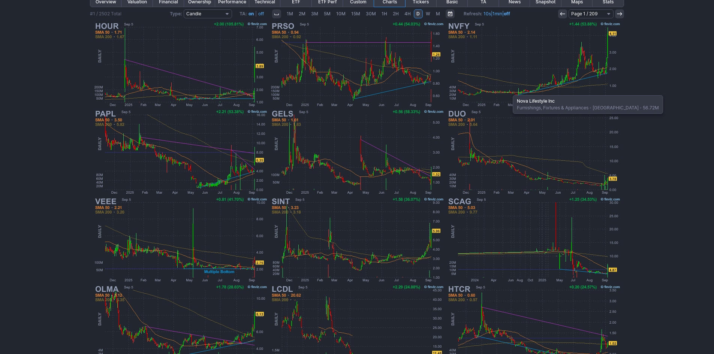  What do you see at coordinates (534, 64) in the screenshot?
I see `img: NVFY - Nova Lifestyle Inc - Stock Price Chart` at bounding box center [534, 64].